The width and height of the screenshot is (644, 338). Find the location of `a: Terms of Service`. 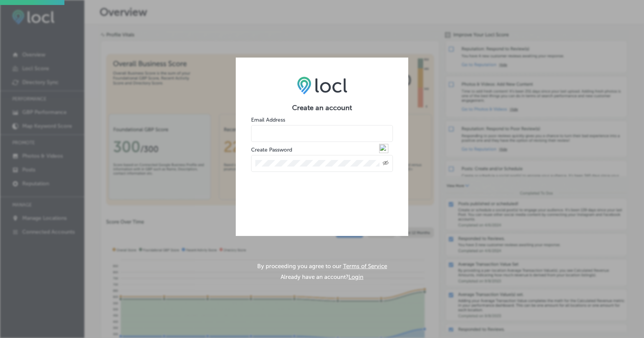

a: Terms of Service is located at coordinates (365, 266).